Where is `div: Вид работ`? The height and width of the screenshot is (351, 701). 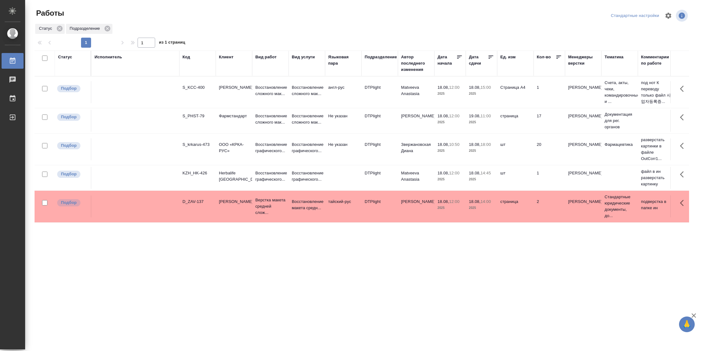
div: Вид работ is located at coordinates (266, 57).